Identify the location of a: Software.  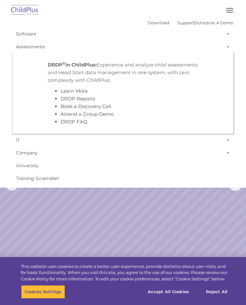
(123, 34).